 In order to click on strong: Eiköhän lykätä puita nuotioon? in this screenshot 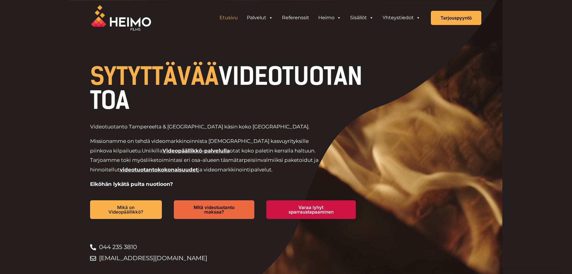, I will do `click(132, 184)`.